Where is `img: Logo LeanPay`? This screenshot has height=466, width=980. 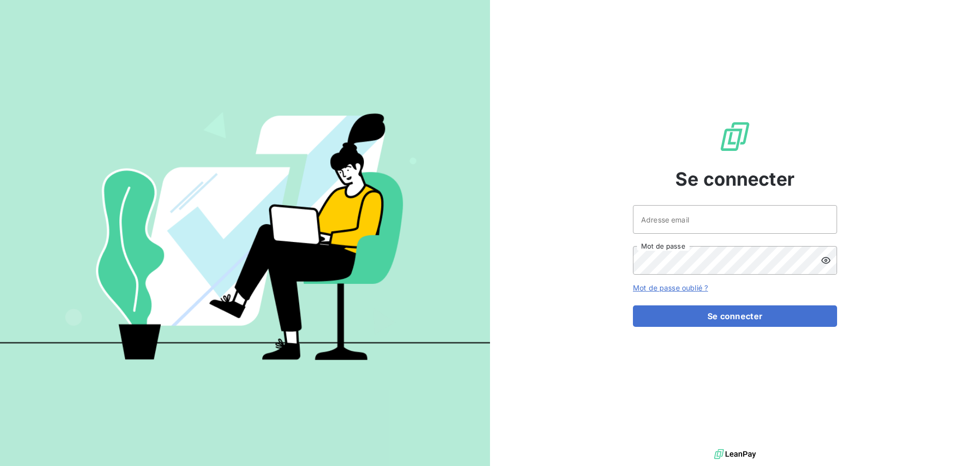
img: Logo LeanPay is located at coordinates (735, 136).